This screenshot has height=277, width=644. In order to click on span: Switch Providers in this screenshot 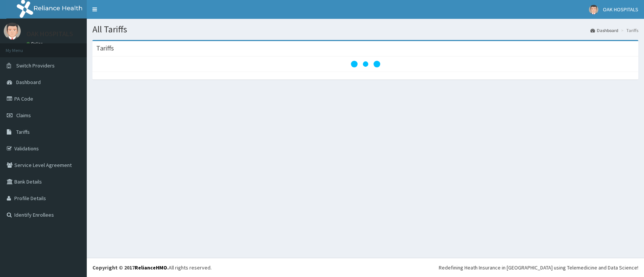, I will do `click(36, 66)`.